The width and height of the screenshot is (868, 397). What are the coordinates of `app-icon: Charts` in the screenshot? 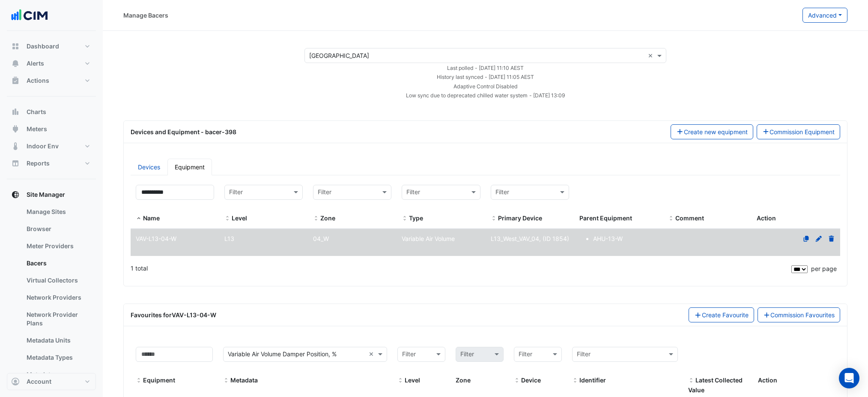 It's located at (15, 112).